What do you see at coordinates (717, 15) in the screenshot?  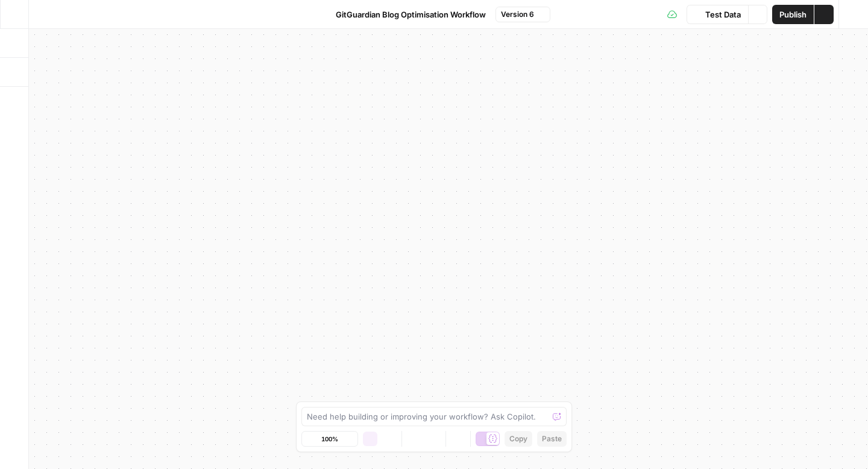 I see `button: Test Data` at bounding box center [717, 15].